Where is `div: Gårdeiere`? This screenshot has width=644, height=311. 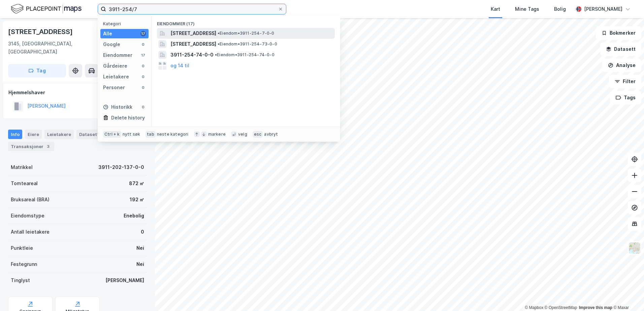 div: Gårdeiere is located at coordinates (115, 66).